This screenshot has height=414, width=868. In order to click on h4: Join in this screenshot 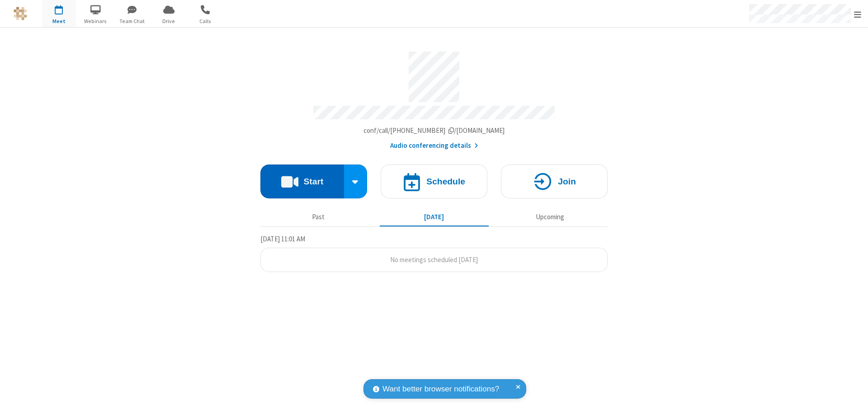, I will do `click(567, 181)`.